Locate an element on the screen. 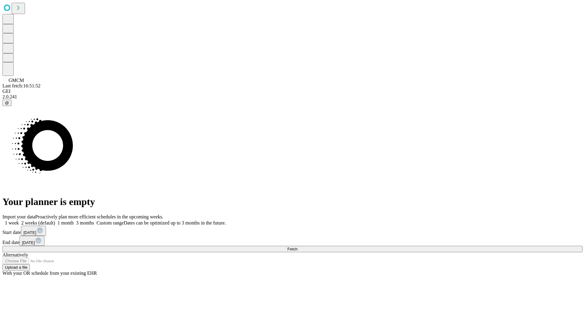 This screenshot has height=329, width=585. div: Start date is located at coordinates (293, 231).